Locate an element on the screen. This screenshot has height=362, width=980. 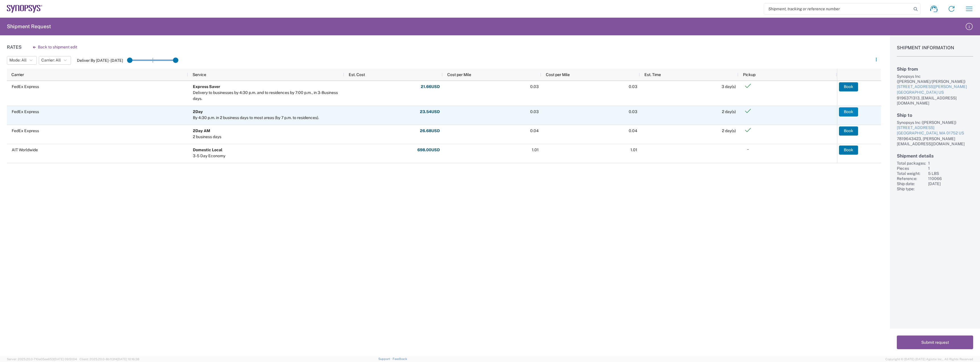
h2: Ship from is located at coordinates (935, 69).